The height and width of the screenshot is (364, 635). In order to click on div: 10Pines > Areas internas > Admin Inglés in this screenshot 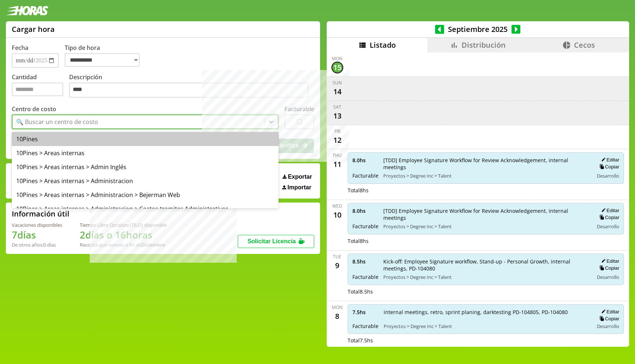, I will do `click(146, 167)`.